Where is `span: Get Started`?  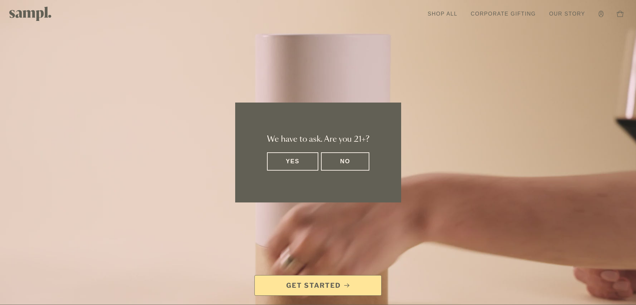 span: Get Started is located at coordinates (314, 285).